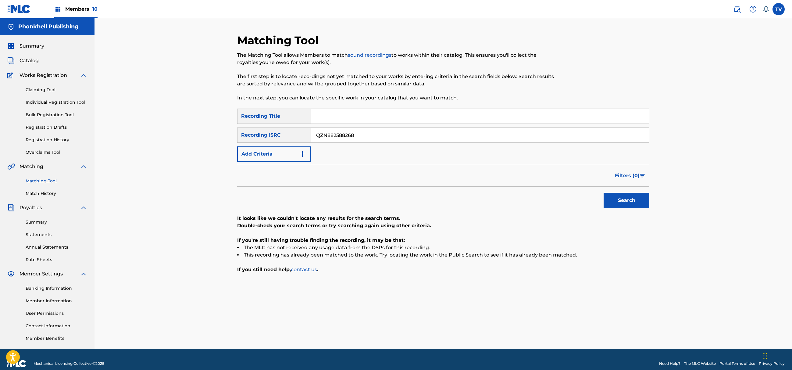 The image size is (792, 370). I want to click on li: The MLC has not received any usage data from the DSPs for this recording., so click(443, 248).